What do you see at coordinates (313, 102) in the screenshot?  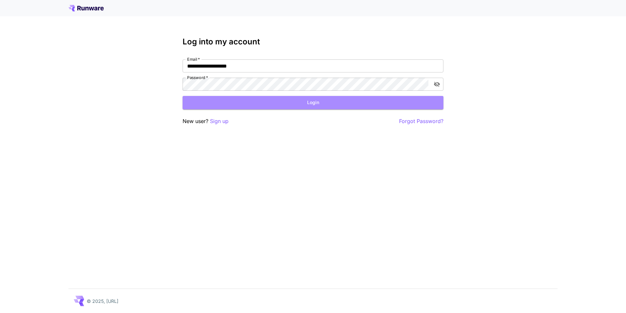 I see `button: Login` at bounding box center [313, 102].